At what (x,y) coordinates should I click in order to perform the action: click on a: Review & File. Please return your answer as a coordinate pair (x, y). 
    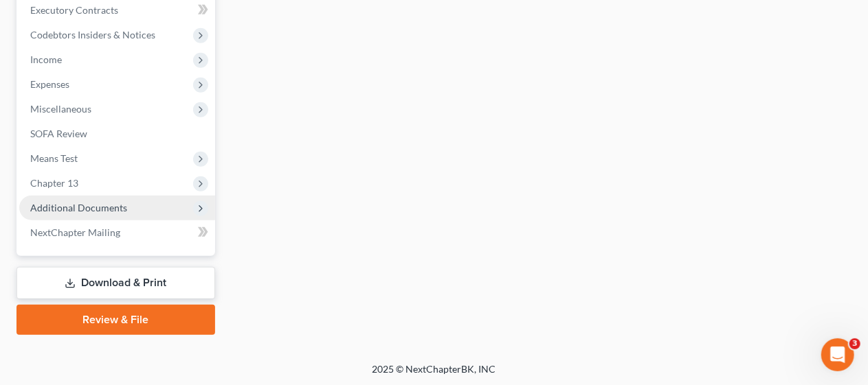
    Looking at the image, I should click on (116, 320).